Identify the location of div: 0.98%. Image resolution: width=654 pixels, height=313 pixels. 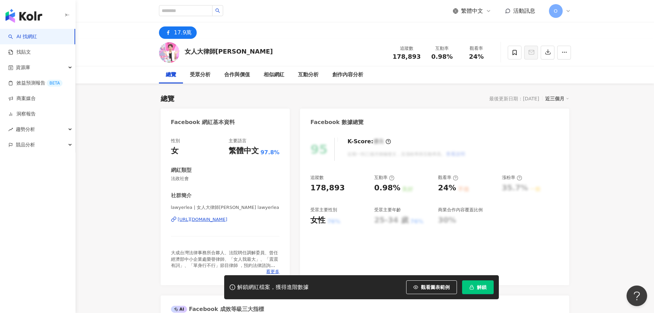
(387, 188).